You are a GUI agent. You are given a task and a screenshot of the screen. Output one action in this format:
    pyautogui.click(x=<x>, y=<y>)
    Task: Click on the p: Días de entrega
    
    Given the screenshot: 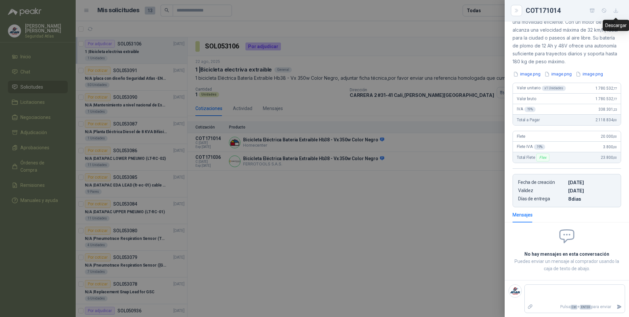 What is the action you would take?
    pyautogui.click(x=542, y=198)
    